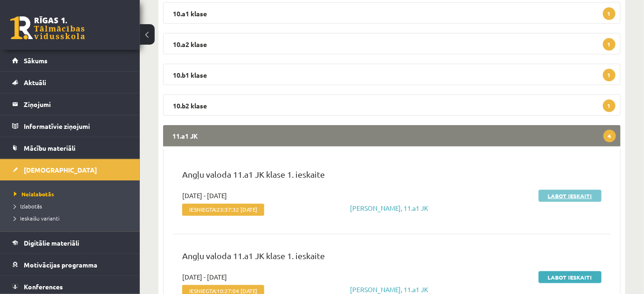 Image resolution: width=644 pixels, height=294 pixels. What do you see at coordinates (34, 194) in the screenshot?
I see `span: Neizlabotās` at bounding box center [34, 194].